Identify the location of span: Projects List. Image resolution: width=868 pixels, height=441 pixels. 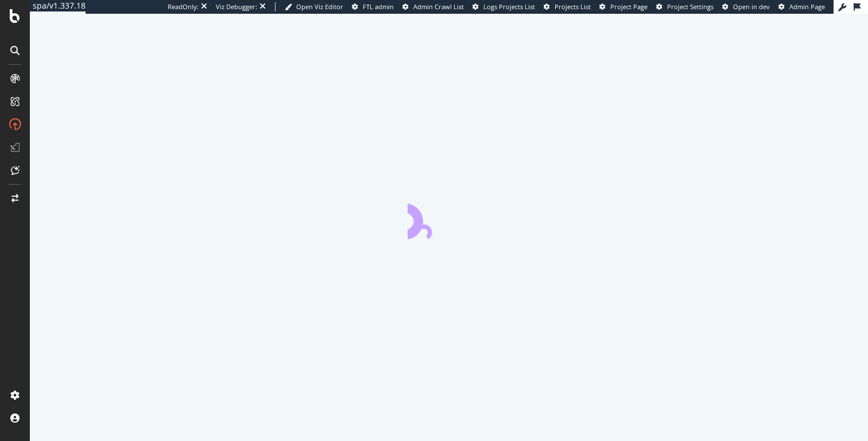
(572, 6).